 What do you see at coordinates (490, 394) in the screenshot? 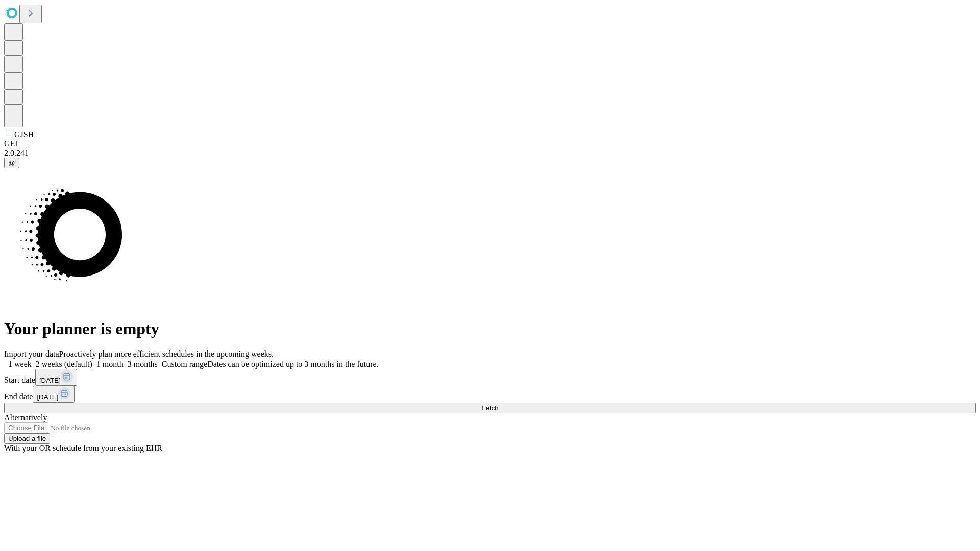
I see `div: End date` at bounding box center [490, 394].